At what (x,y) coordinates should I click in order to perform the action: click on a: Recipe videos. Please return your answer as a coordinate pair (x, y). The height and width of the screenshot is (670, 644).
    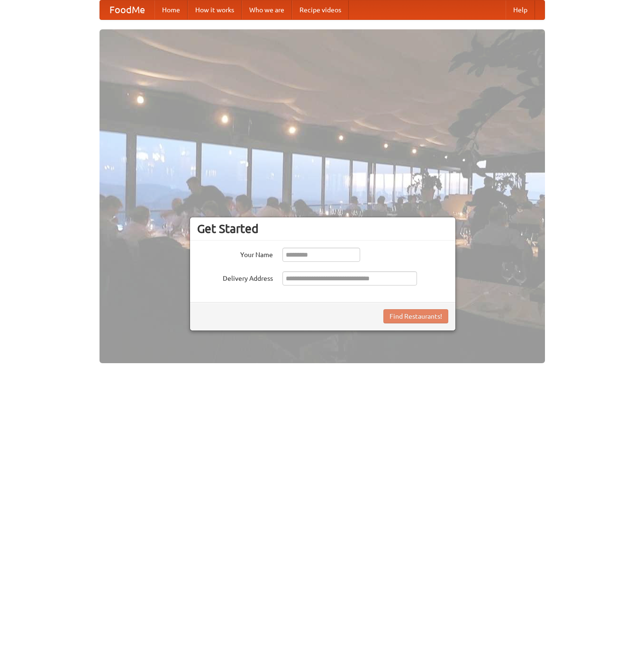
    Looking at the image, I should click on (320, 10).